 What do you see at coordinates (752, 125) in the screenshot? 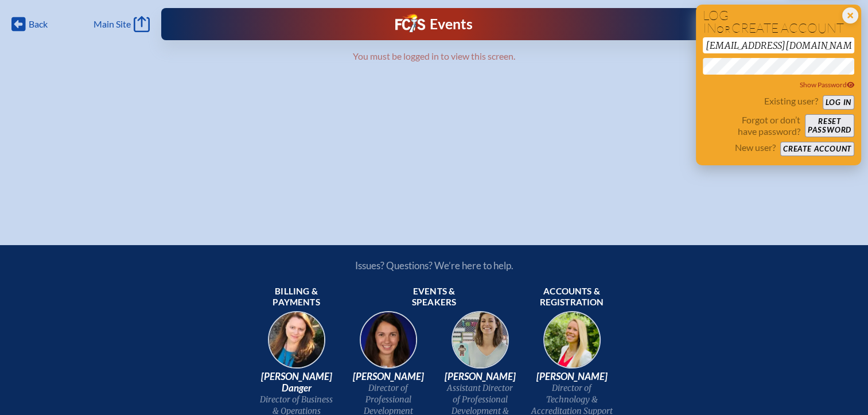
I see `p: Forgot or don’t have password?` at bounding box center [752, 125].